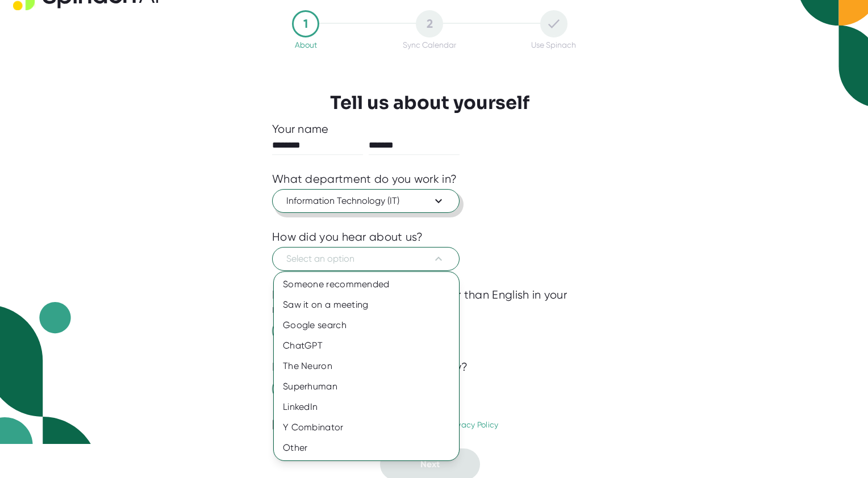 This screenshot has height=478, width=868. Describe the element at coordinates (367, 407) in the screenshot. I see `div: LinkedIn` at that location.